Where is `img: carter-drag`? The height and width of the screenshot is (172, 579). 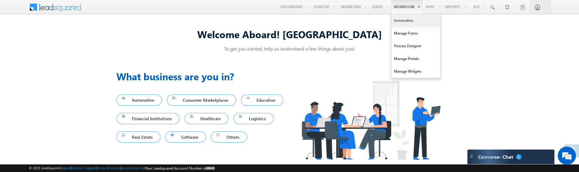 img: carter-drag is located at coordinates (471, 157).